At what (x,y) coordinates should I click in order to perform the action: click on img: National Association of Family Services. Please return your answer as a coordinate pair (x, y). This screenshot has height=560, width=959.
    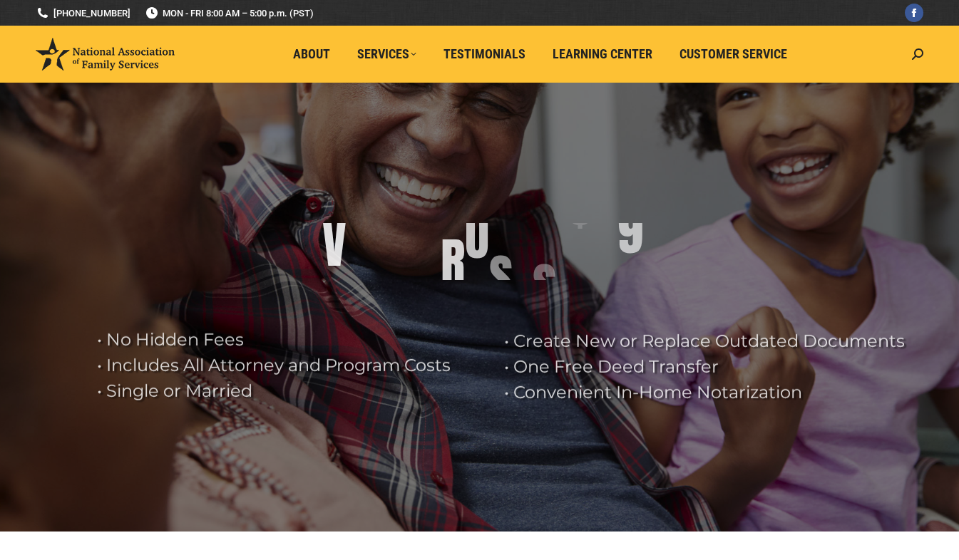
    Looking at the image, I should click on (105, 54).